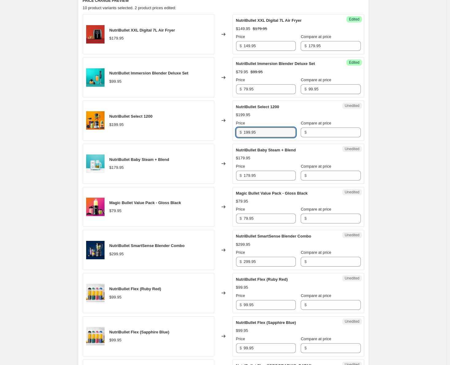 This screenshot has height=365, width=450. Describe the element at coordinates (129, 8) in the screenshot. I see `span: 10 product variants selected. 2 product prices edited:` at that location.